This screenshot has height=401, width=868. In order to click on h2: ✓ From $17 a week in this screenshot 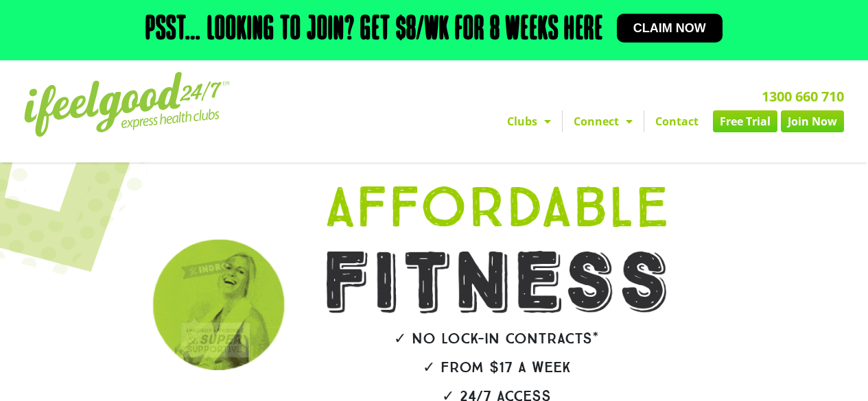, I will do `click(497, 368)`.